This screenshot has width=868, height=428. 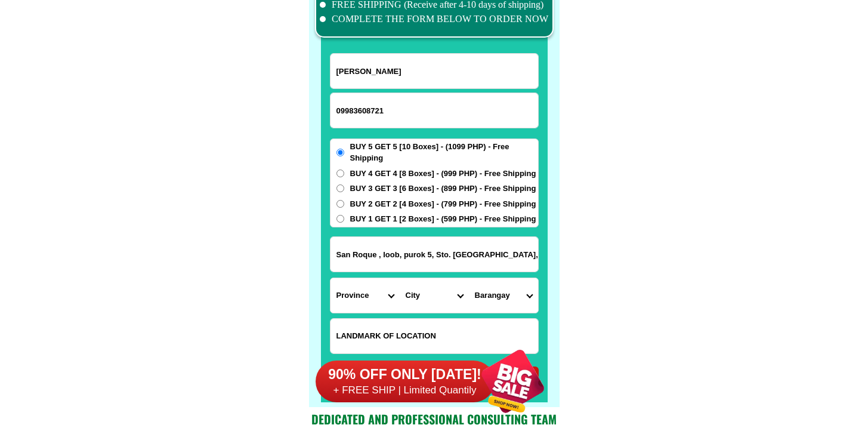 What do you see at coordinates (340, 188) in the screenshot?
I see `input: BUY 3 GET 3 [6 Boxes] - (899 PHP) - Free Shipping` at bounding box center [340, 188].